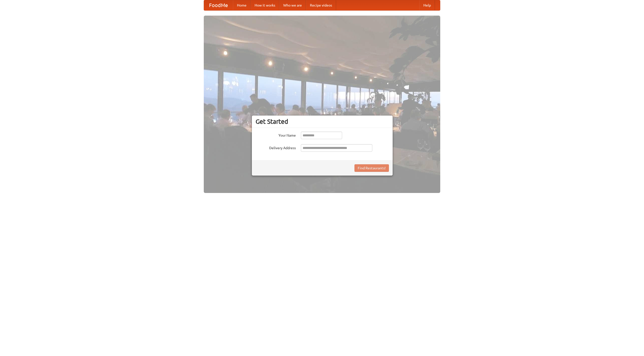 This screenshot has height=356, width=644. I want to click on label: Your Name, so click(276, 135).